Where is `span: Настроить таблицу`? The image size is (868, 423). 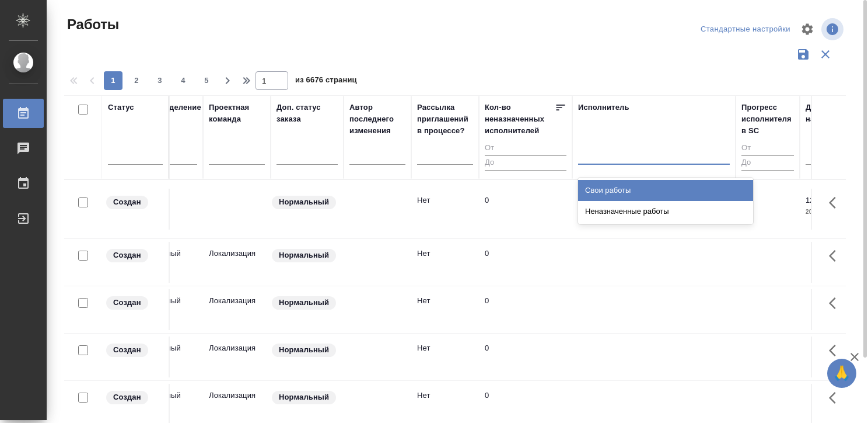 span: Настроить таблицу is located at coordinates (808, 30).